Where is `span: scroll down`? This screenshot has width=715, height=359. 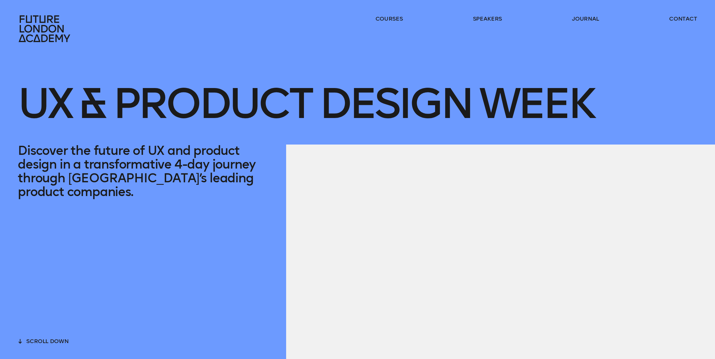 span: scroll down is located at coordinates (47, 341).